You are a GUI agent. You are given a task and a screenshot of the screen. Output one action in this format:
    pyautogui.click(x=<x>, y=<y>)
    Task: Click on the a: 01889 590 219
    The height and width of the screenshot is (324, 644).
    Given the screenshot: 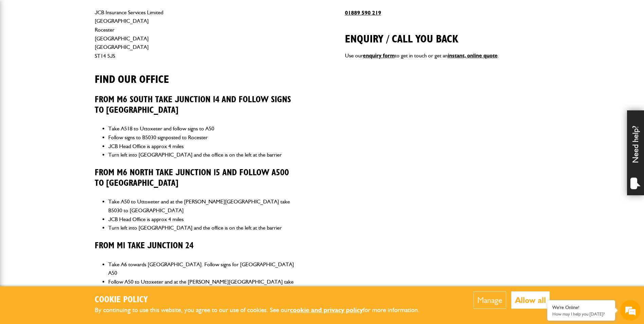 What is the action you would take?
    pyautogui.click(x=363, y=12)
    